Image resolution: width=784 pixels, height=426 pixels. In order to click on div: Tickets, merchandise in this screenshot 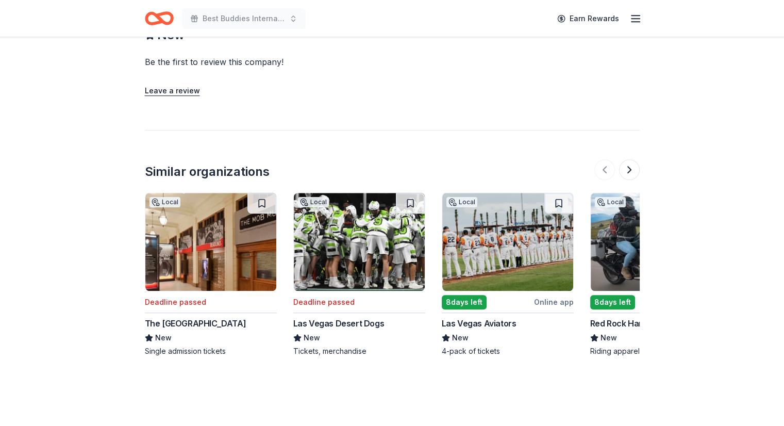, I will do `click(359, 351)`.